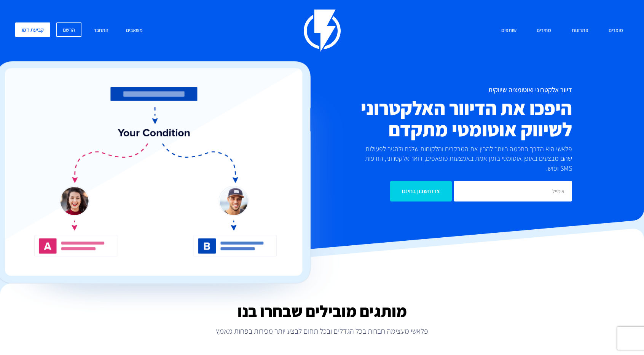 Image resolution: width=644 pixels, height=355 pixels. I want to click on a: פתרונות, so click(580, 30).